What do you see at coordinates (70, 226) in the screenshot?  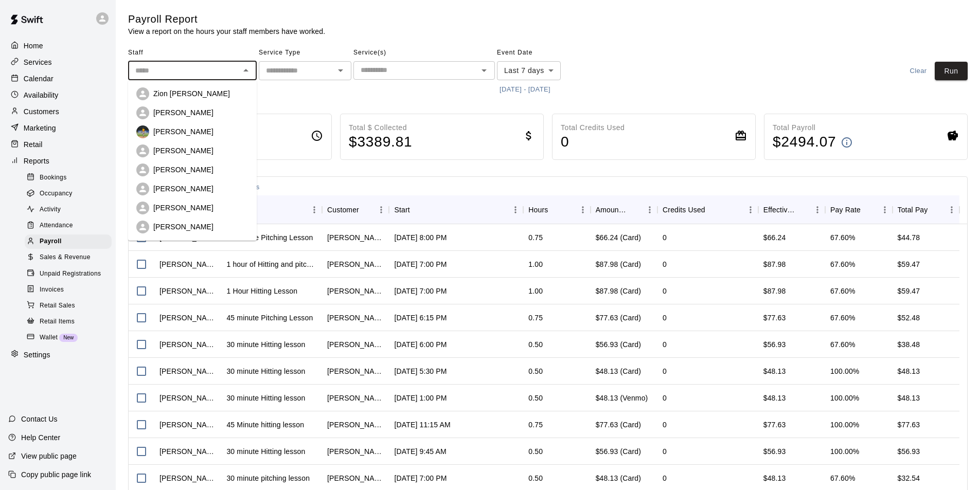 I see `a: Attendance` at bounding box center [70, 226].